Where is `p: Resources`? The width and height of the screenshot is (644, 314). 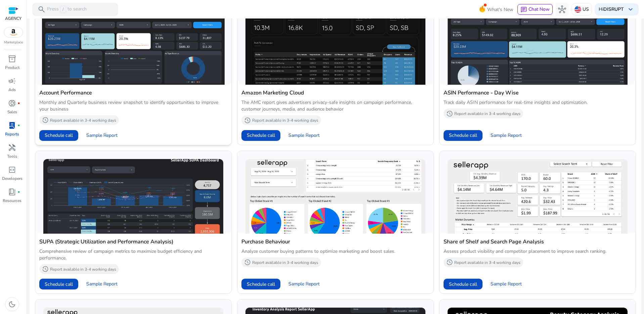 p: Resources is located at coordinates (12, 200).